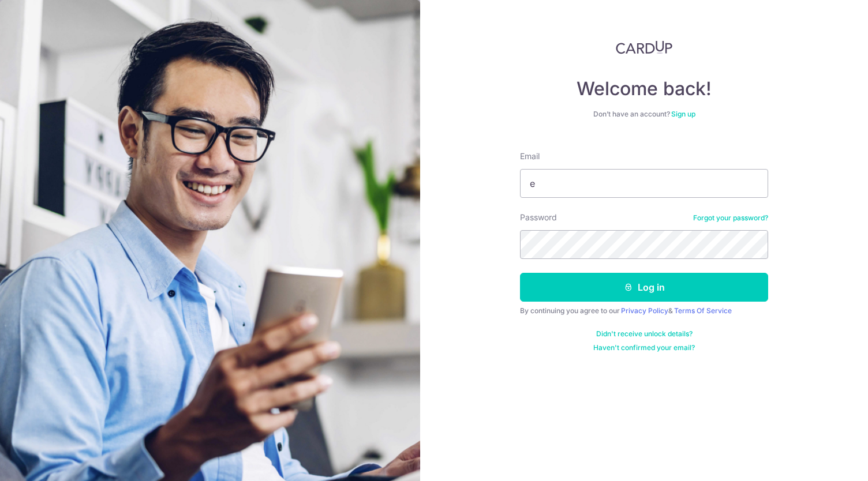 The height and width of the screenshot is (481, 868). What do you see at coordinates (644, 287) in the screenshot?
I see `button: Log in` at bounding box center [644, 287].